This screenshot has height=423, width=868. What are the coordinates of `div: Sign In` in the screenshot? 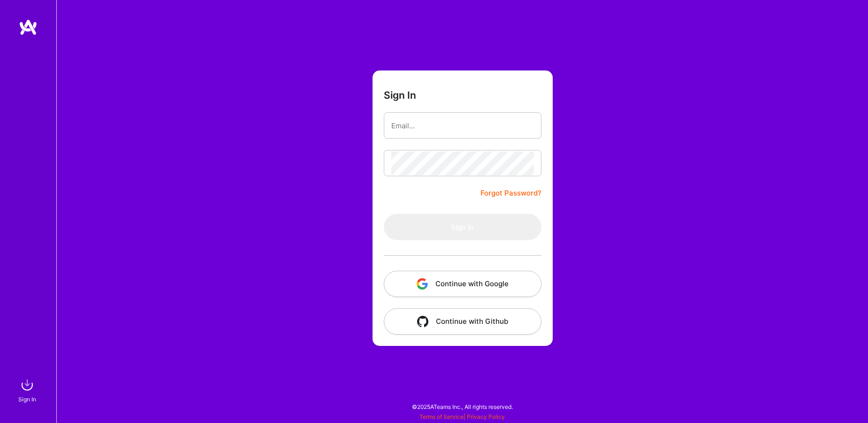 It's located at (27, 399).